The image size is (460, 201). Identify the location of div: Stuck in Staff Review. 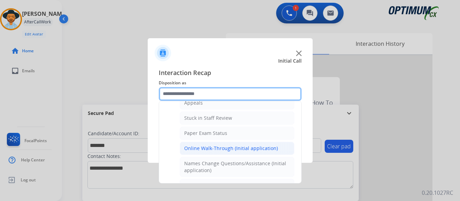
(208, 118).